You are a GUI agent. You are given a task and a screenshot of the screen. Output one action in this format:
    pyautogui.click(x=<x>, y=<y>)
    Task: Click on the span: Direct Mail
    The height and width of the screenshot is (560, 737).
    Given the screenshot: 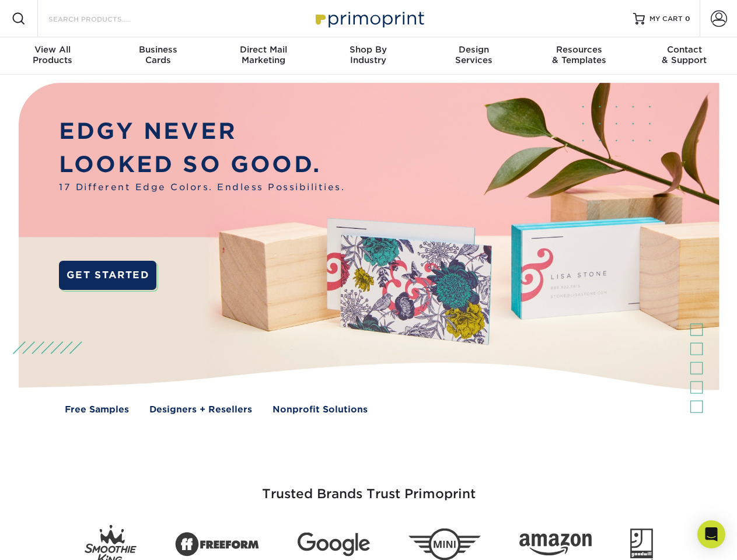 What is the action you would take?
    pyautogui.click(x=263, y=50)
    